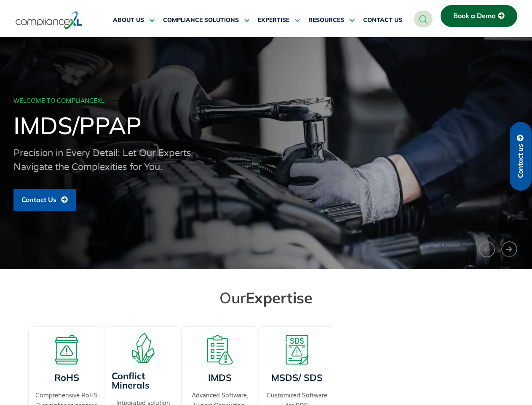 Image resolution: width=532 pixels, height=405 pixels. I want to click on a: navsearch-button, so click(424, 19).